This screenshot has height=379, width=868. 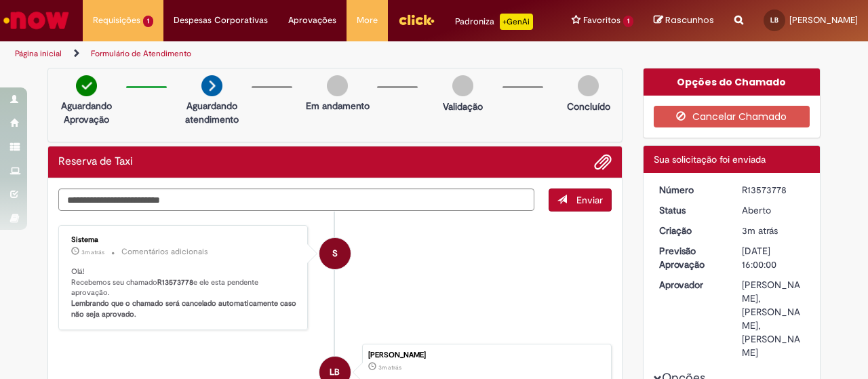 What do you see at coordinates (691, 190) in the screenshot?
I see `dt: Número` at bounding box center [691, 190].